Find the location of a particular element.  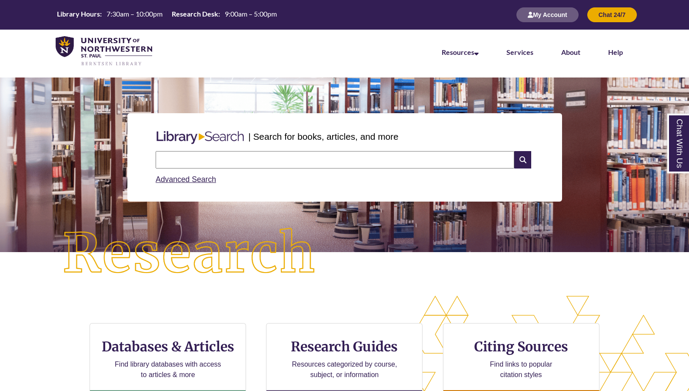

button: My Account is located at coordinates (547, 15).